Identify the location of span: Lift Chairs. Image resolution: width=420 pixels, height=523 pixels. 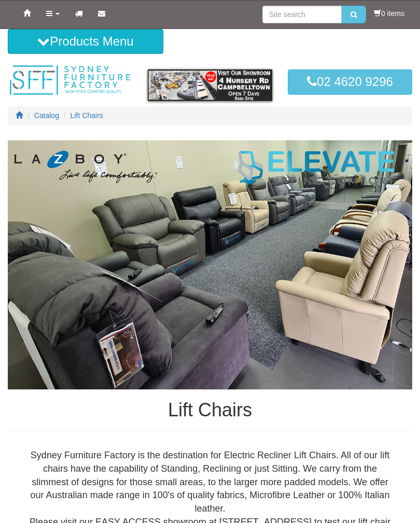
(86, 115).